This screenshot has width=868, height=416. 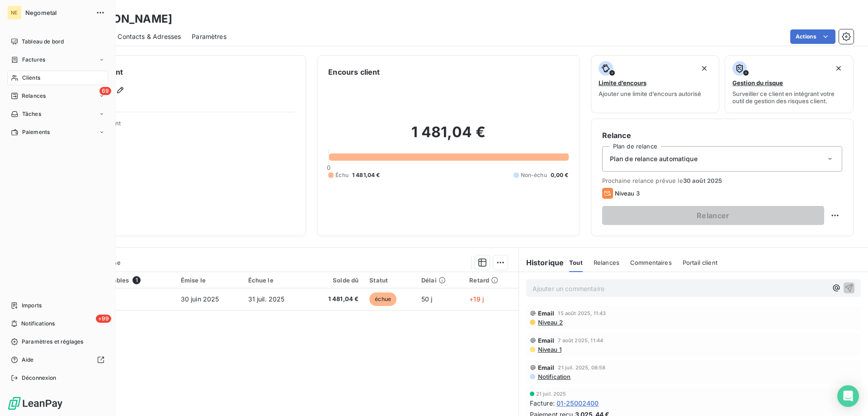 What do you see at coordinates (43, 42) in the screenshot?
I see `span: Tableau de bord` at bounding box center [43, 42].